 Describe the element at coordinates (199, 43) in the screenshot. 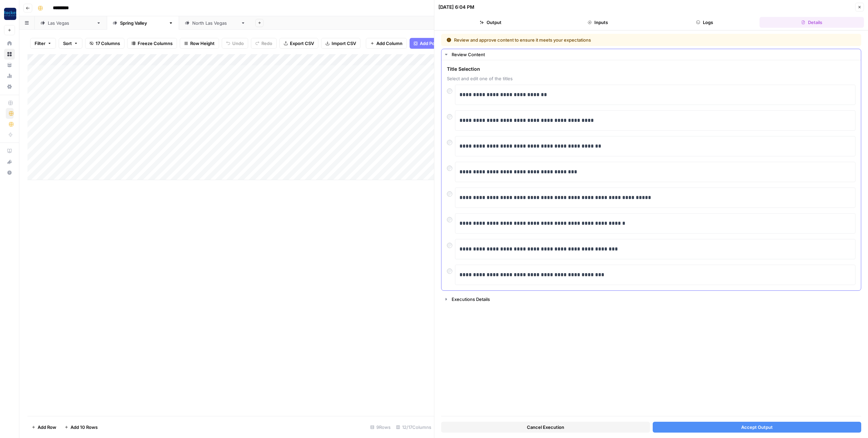

I see `button: Row Height` at that location.